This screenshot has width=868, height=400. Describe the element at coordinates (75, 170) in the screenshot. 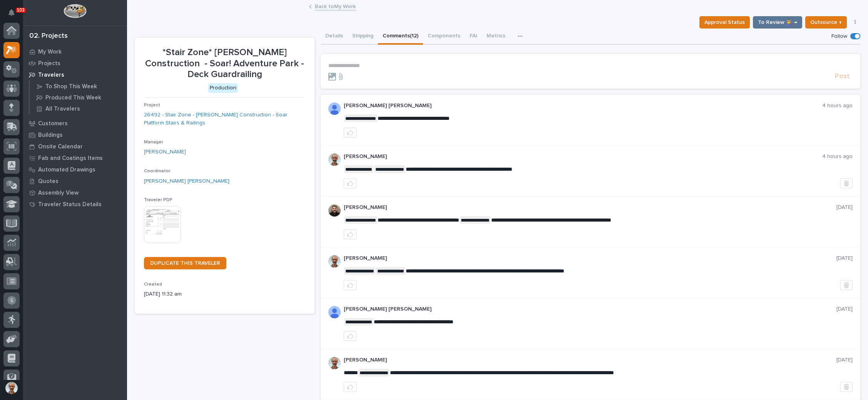

I see `a: Automated Drawings` at that location.